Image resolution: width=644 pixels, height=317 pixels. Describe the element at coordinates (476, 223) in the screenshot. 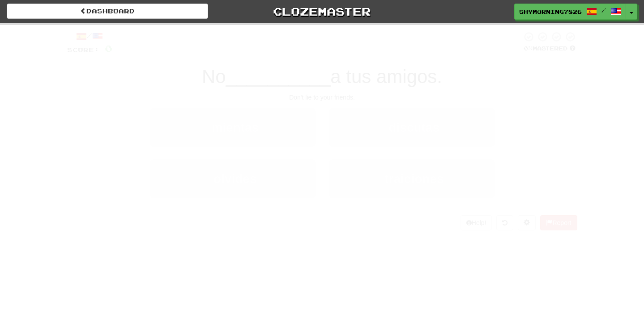

I see `button: Help!` at that location.